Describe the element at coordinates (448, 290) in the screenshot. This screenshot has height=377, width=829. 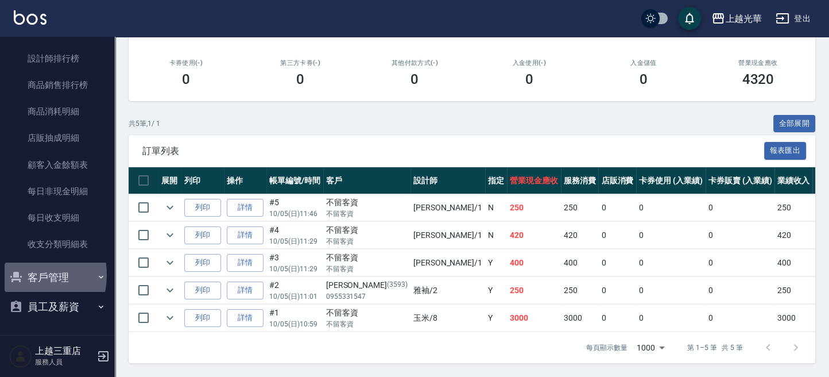
I see `td: 雅袖 /2` at that location.